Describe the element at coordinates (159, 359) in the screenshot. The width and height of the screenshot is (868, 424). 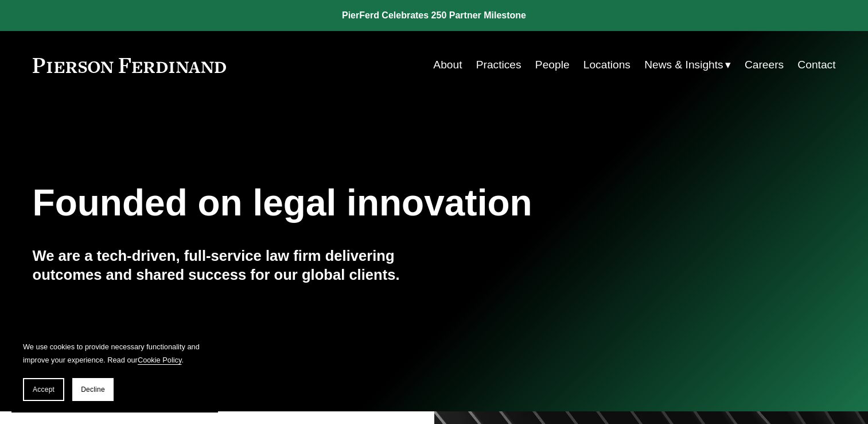
I see `a: Cookie Policy` at that location.